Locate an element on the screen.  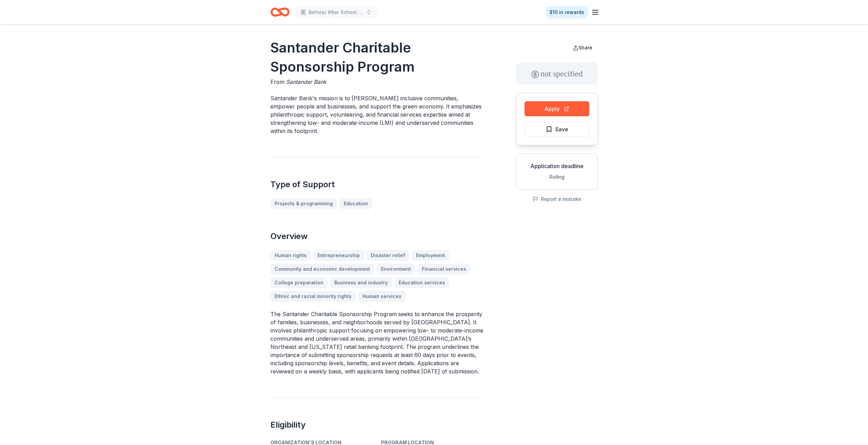
a: Home is located at coordinates (280, 12).